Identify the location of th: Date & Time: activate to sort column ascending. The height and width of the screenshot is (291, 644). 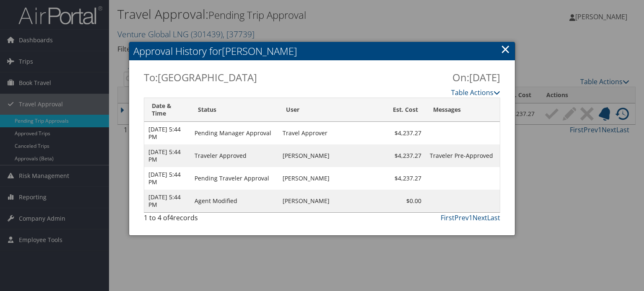
(167, 110).